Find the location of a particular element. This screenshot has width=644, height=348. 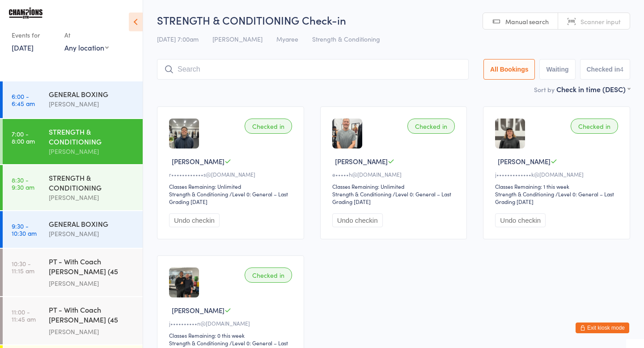

input: Search is located at coordinates (312, 69).